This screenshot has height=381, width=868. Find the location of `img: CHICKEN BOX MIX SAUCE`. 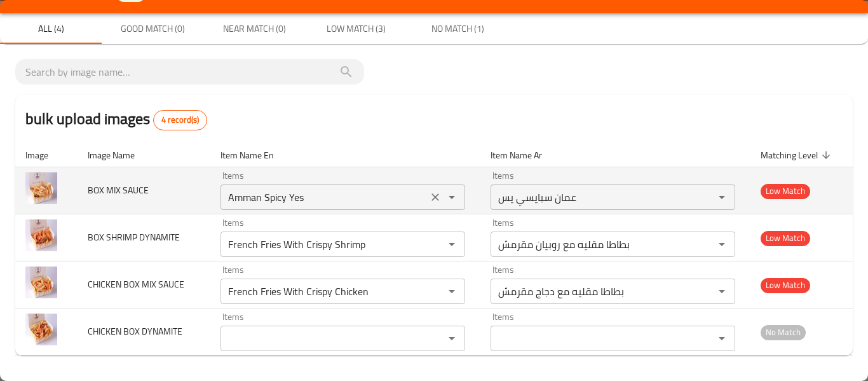

img: CHICKEN BOX MIX SAUCE is located at coordinates (42, 282).